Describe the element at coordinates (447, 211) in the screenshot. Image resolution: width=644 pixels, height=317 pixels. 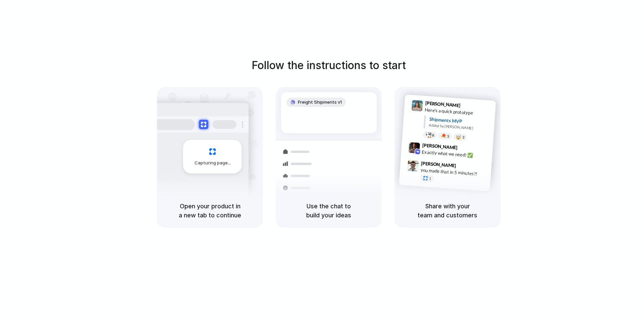
I see `h5: Share with your team and customers` at that location.